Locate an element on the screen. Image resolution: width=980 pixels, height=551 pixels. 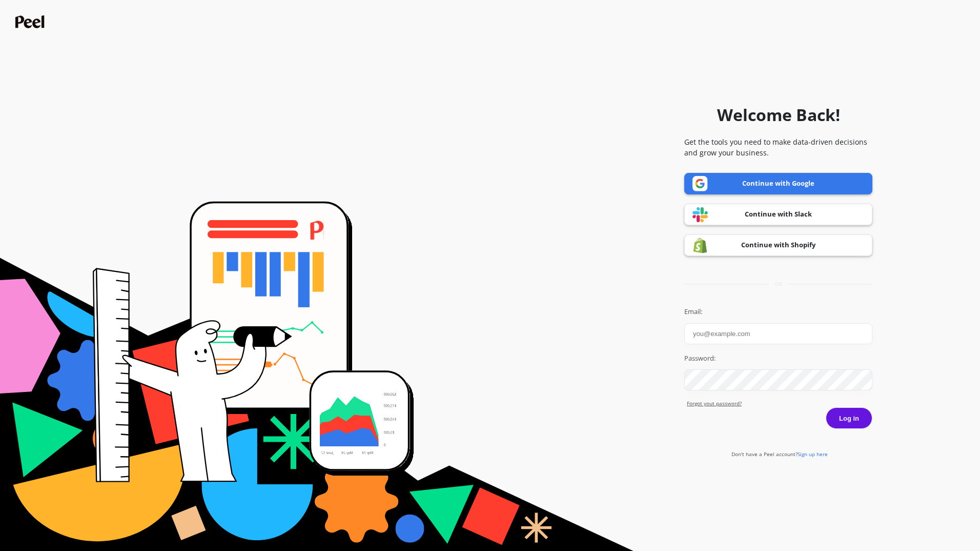
p: Get the tools you need to make data-driven decisions and grow your business. is located at coordinates (778, 147).